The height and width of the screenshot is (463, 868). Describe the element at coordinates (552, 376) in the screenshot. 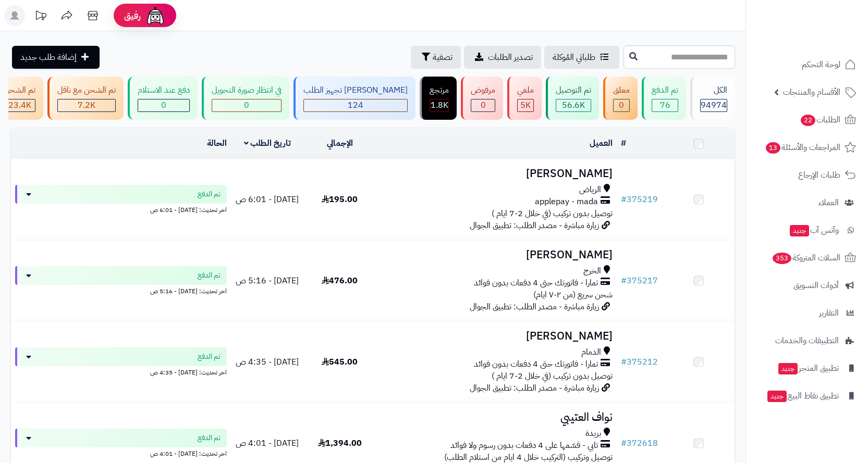

I see `span: توصيل بدون تركيب (في خلال 2-7 ايام )` at that location.